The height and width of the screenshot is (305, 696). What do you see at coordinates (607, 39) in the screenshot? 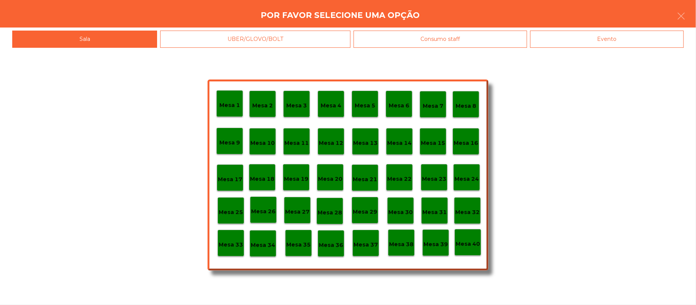
I see `div: Evento` at bounding box center [607, 39].